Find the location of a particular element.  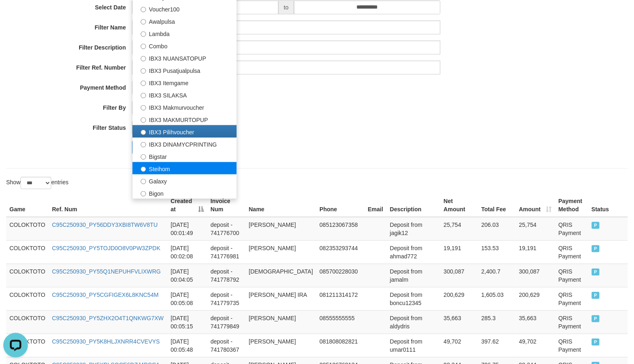

td: 25,754 is located at coordinates (459, 229).